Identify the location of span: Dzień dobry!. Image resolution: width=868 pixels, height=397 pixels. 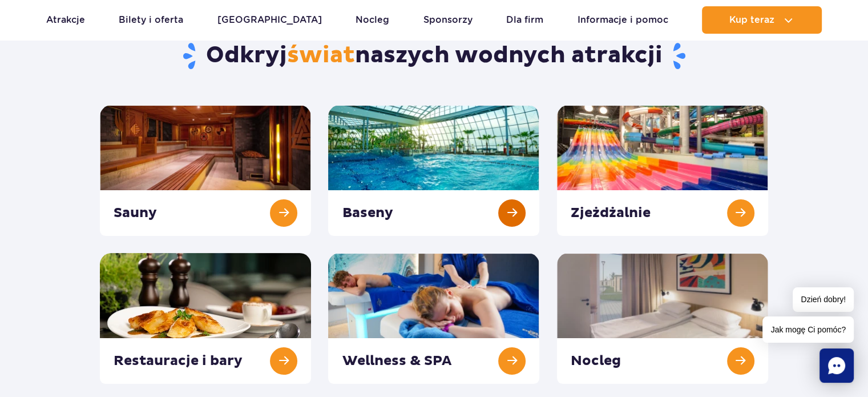
(823, 300).